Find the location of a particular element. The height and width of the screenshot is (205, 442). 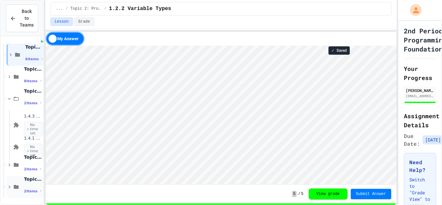

h3: Need Help? is located at coordinates (420, 166).